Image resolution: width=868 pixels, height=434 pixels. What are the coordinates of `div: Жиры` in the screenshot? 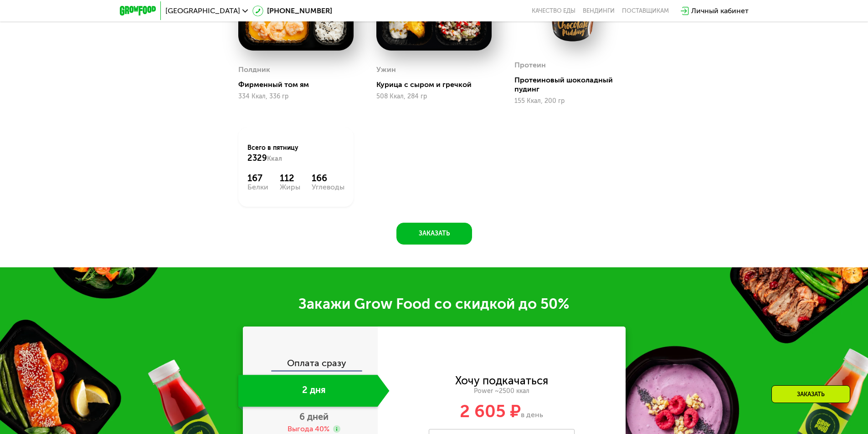 It's located at (290, 187).